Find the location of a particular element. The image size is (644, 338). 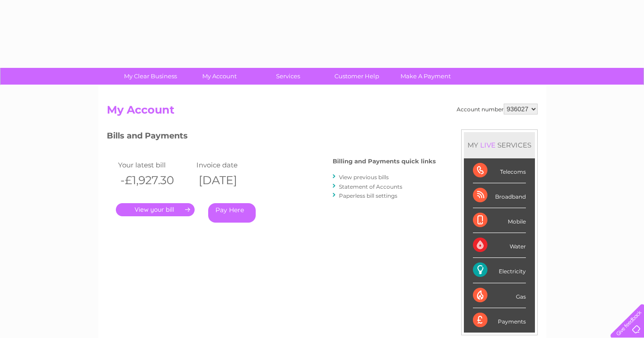

a: Paperless bill settings is located at coordinates (368, 196).